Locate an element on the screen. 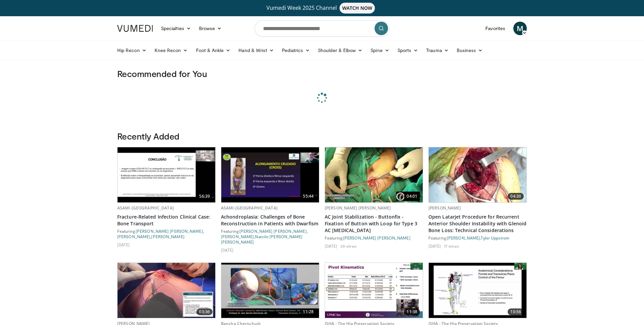 This screenshot has height=325, width=644. a: Foot & Ankle is located at coordinates (214, 50).